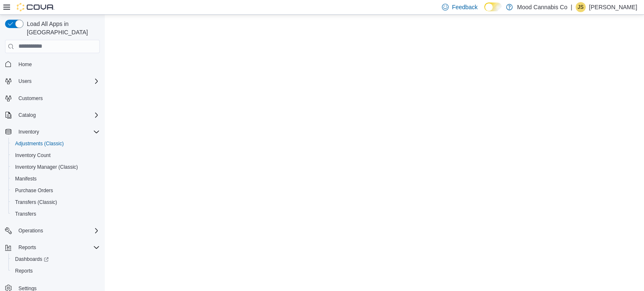  I want to click on div: Jameson Stickle, so click(581, 7).